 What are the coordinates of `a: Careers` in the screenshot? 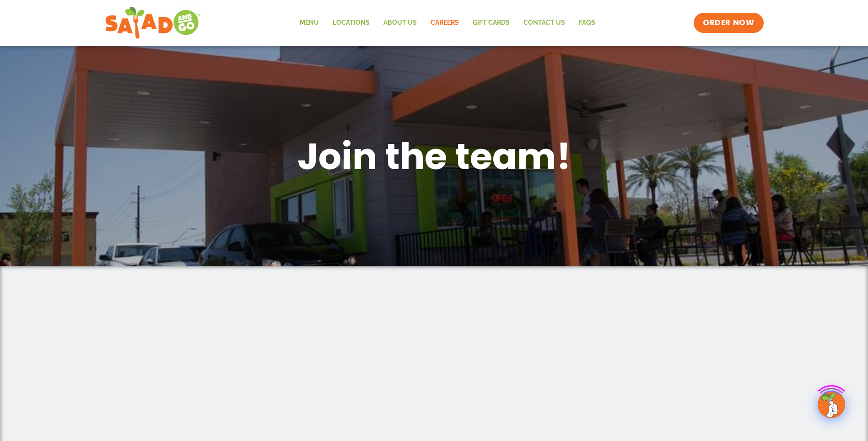 It's located at (445, 23).